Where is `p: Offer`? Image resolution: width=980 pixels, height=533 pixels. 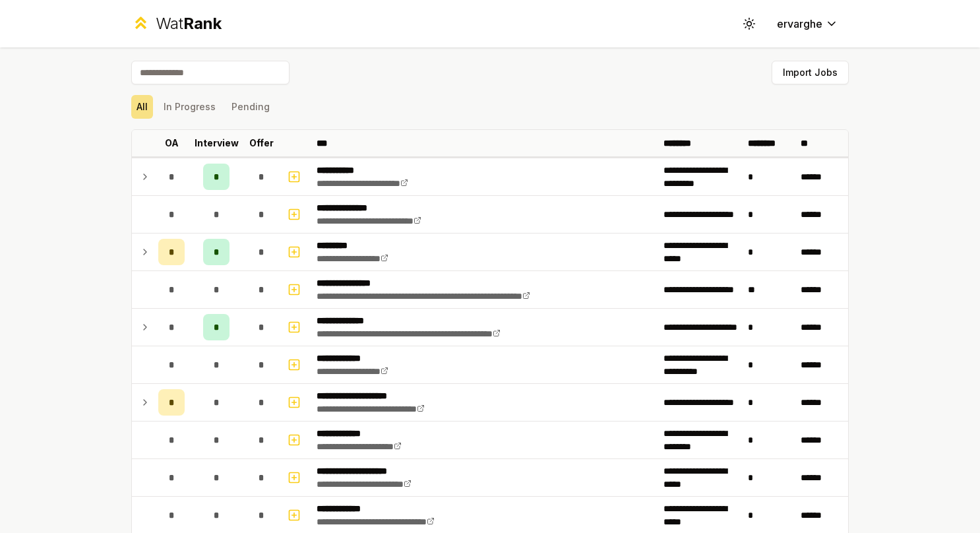 p: Offer is located at coordinates (261, 143).